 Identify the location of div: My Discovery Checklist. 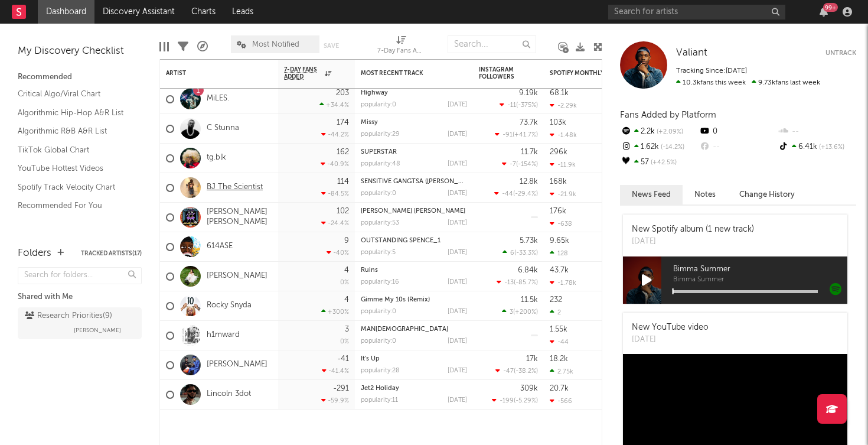
(80, 51).